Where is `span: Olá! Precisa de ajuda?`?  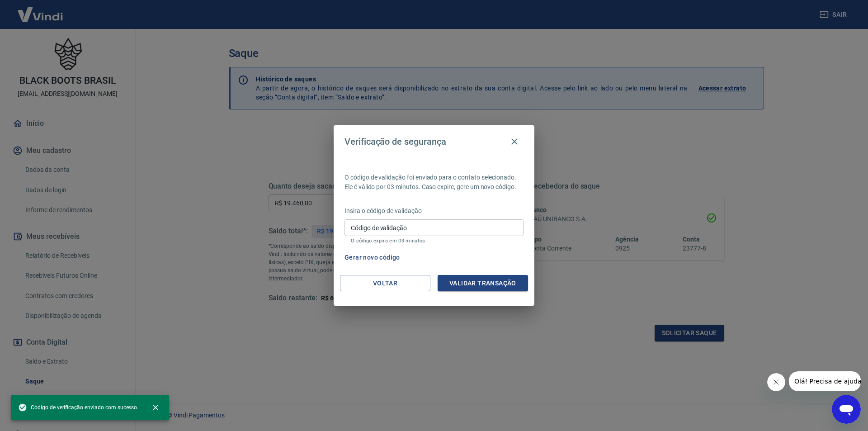 span: Olá! Precisa de ajuda? is located at coordinates (40, 10).